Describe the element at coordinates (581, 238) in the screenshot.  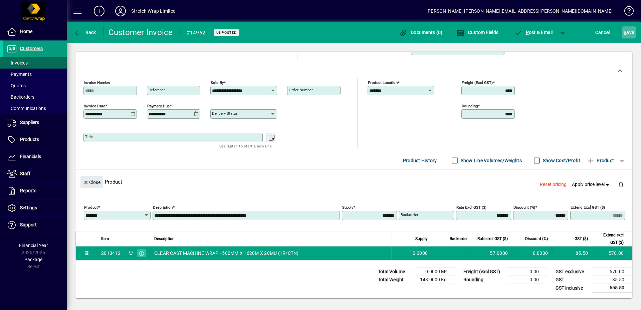
I see `span: GST ($)` at that location.